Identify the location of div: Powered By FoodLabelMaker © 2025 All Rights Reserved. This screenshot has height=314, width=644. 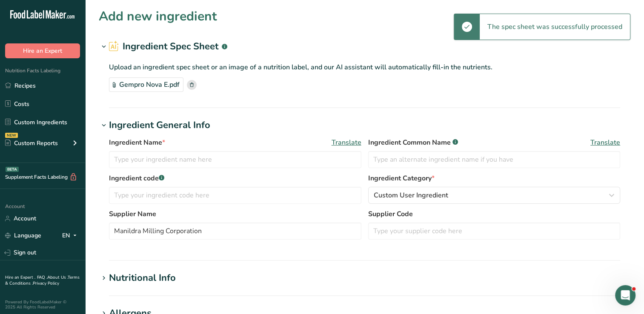
(43, 305).